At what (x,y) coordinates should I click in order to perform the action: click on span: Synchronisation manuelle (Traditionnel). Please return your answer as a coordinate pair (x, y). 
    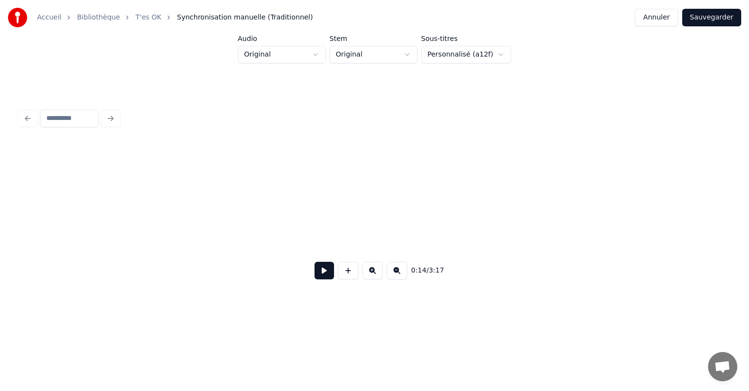
    Looking at the image, I should click on (245, 18).